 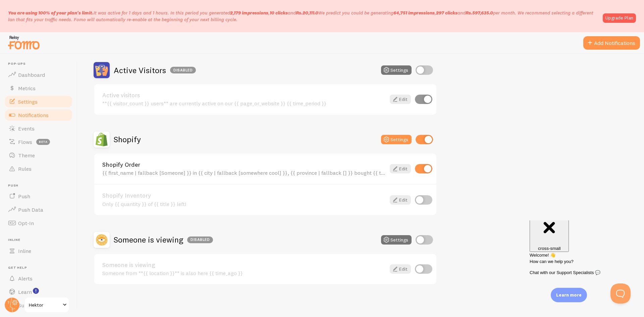 What do you see at coordinates (27, 155) in the screenshot?
I see `span: Theme` at bounding box center [27, 155].